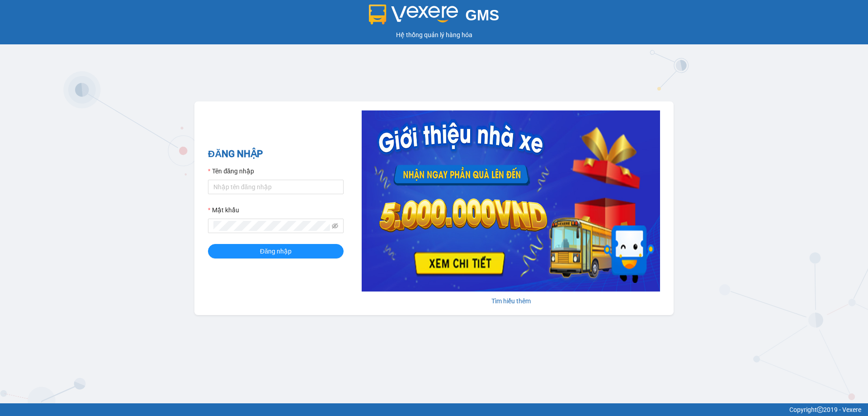  Describe the element at coordinates (276, 154) in the screenshot. I see `h2: ĐĂNG NHẬP` at that location.